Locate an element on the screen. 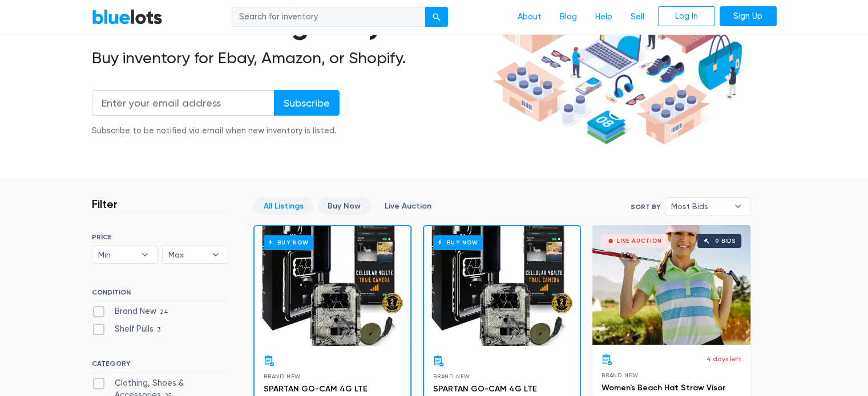  label: Brand New is located at coordinates (132, 312).